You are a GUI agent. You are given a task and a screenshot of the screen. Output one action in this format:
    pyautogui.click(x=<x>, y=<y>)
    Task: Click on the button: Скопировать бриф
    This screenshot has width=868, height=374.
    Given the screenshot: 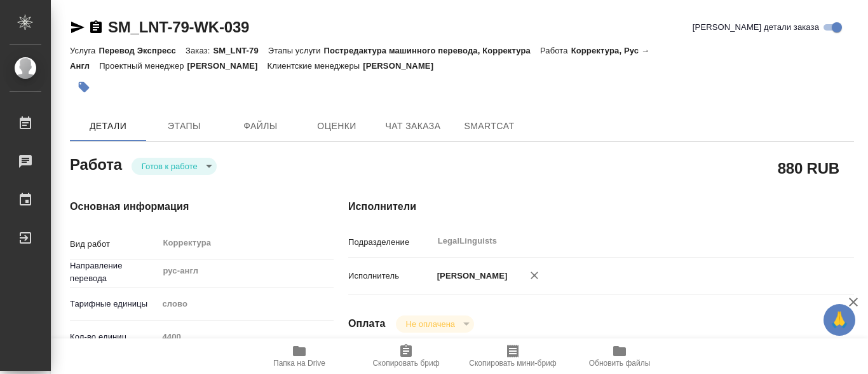 What is the action you would take?
    pyautogui.click(x=406, y=356)
    